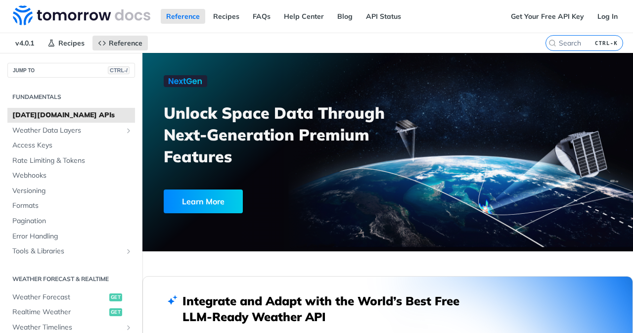 This screenshot has width=633, height=333. What do you see at coordinates (72, 161) in the screenshot?
I see `span: Rate Limiting & Tokens` at bounding box center [72, 161].